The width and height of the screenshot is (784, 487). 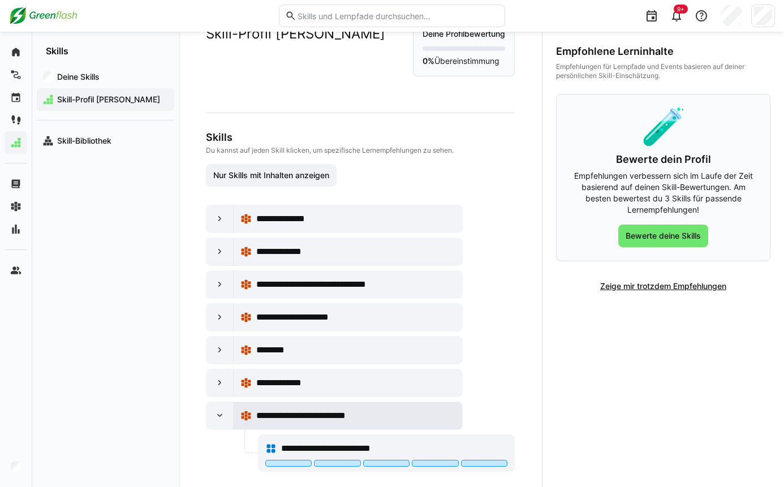 I want to click on p: Du kannst auf jeden Skill klicken, um spezifische Lernempfehlungen zu sehen., so click(x=360, y=150).